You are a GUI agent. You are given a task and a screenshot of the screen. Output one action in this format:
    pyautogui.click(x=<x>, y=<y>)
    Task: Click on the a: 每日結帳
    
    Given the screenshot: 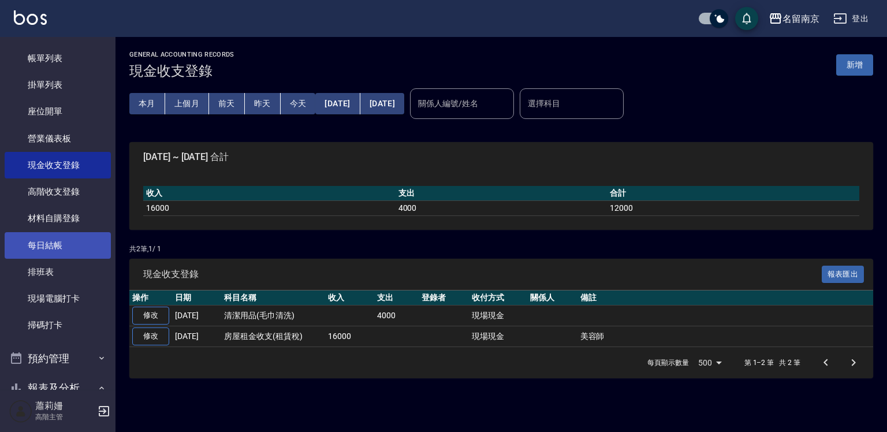 What is the action you would take?
    pyautogui.click(x=58, y=245)
    